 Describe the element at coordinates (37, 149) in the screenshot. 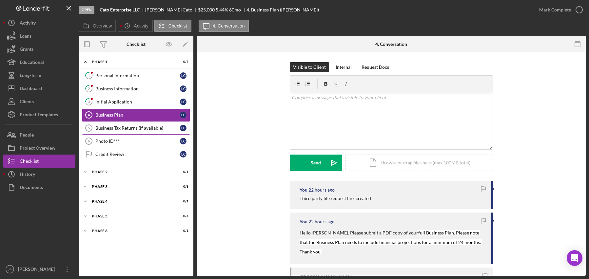

I see `div: Project Overview` at that location.